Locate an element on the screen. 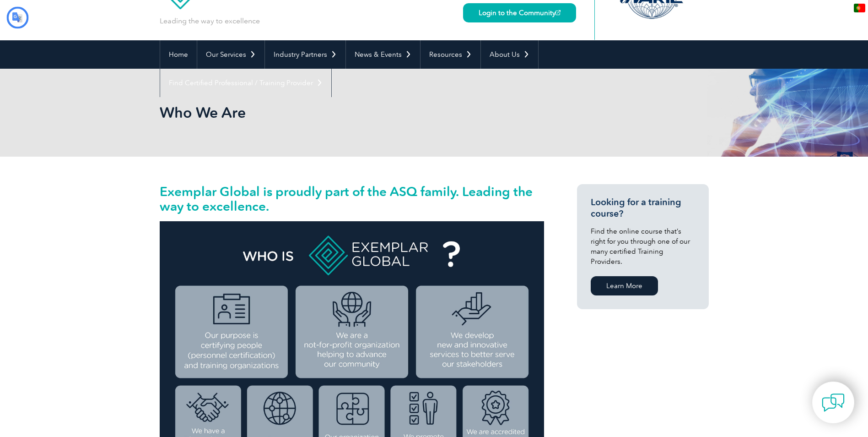 This screenshot has height=437, width=868. p: Leading the way to excellence is located at coordinates (210, 21).